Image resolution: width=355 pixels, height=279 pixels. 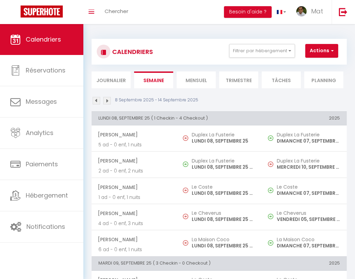 What do you see at coordinates (134, 223) in the screenshot?
I see `p: 4 ad - 0 enf, 3 nuits` at bounding box center [134, 223].